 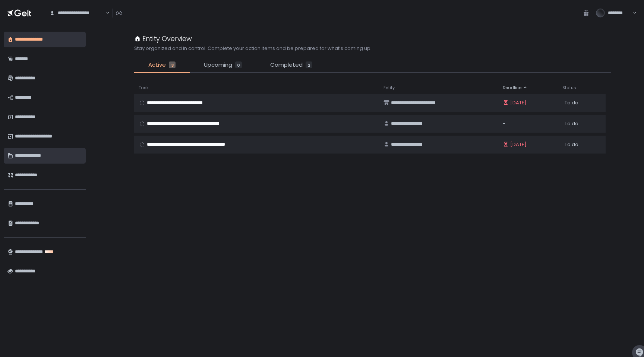 I want to click on div: 0, so click(x=239, y=65).